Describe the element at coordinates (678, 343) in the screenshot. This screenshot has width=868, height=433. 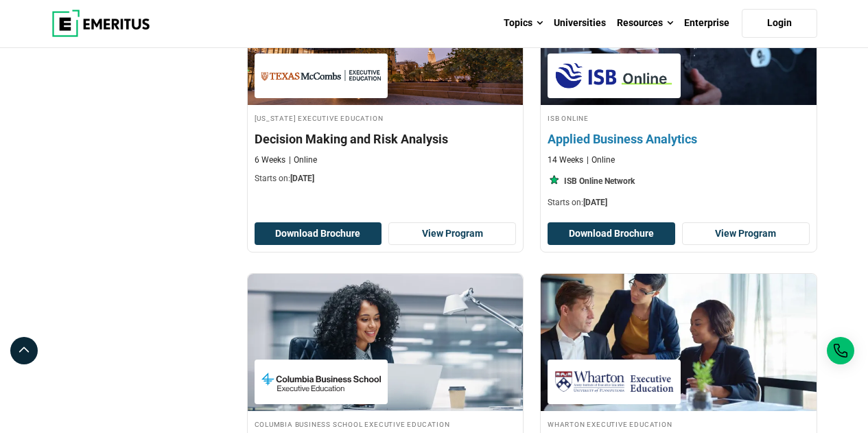
I see `img: Business Acumen for Executives | Online Leadership Course` at that location.